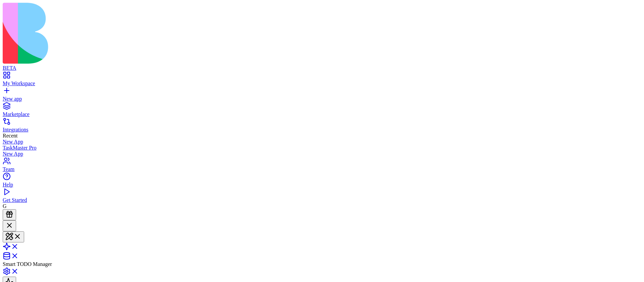 The width and height of the screenshot is (644, 282). I want to click on a: Integrations, so click(322, 127).